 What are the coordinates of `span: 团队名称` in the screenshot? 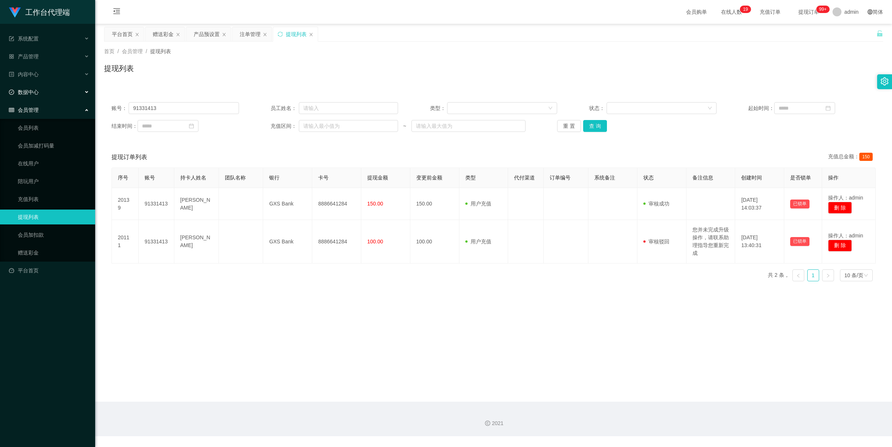 It's located at (235, 178).